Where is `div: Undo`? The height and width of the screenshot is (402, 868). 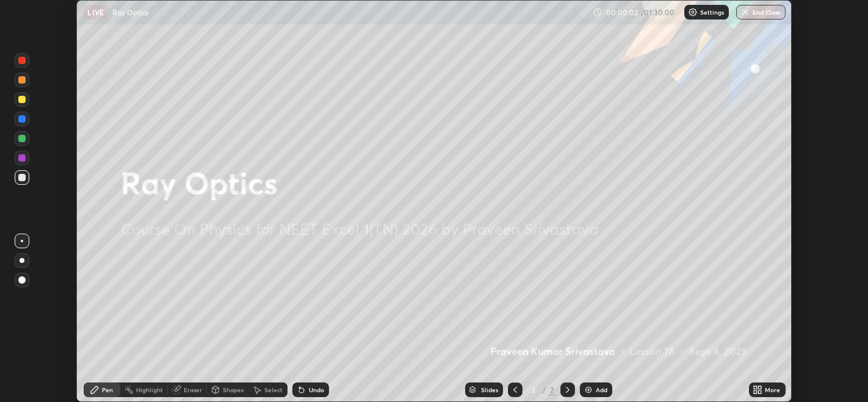 div: Undo is located at coordinates (316, 390).